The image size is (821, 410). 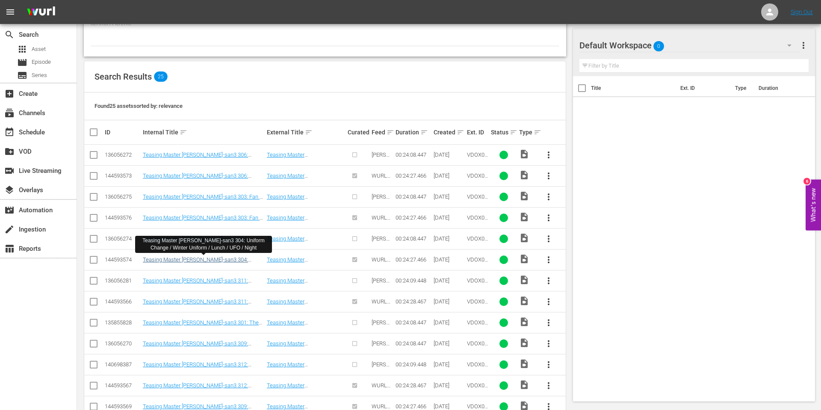 What do you see at coordinates (9, 113) in the screenshot?
I see `span: Channels` at bounding box center [9, 113].